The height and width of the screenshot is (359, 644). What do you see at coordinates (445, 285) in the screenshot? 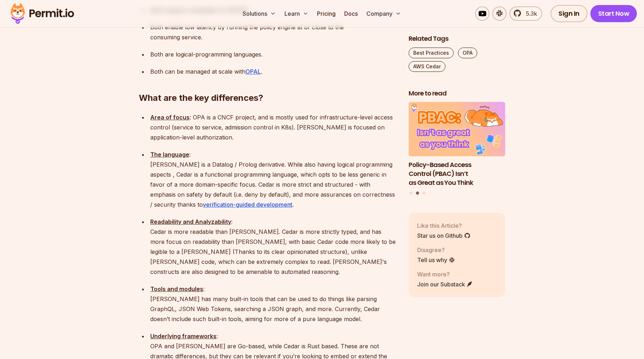
I see `a: Join our Substack` at bounding box center [445, 285].